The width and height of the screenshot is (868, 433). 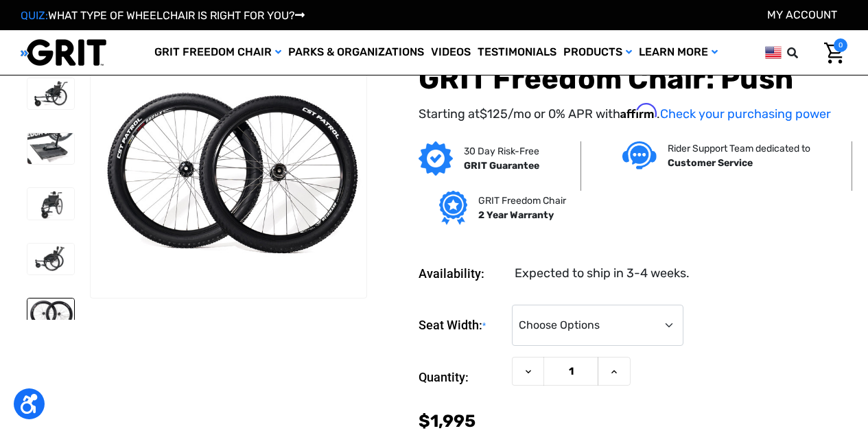 I want to click on a: Videos, so click(x=451, y=52).